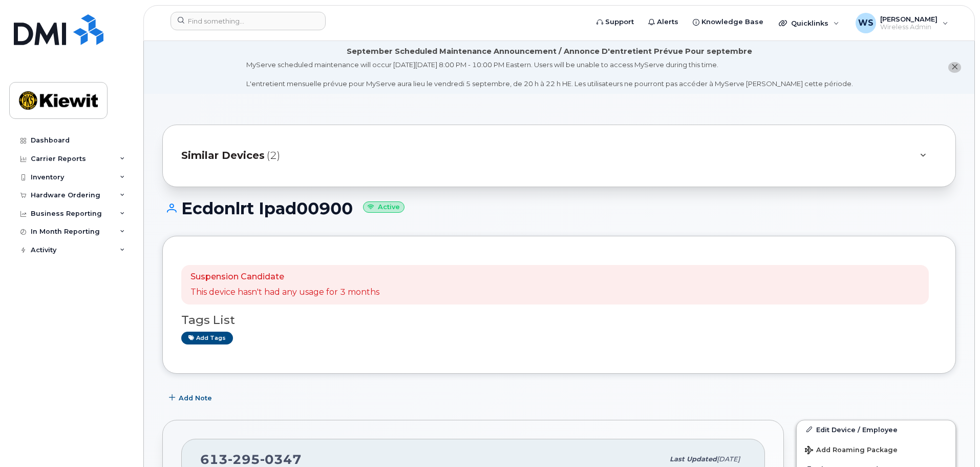 The height and width of the screenshot is (467, 980). Describe the element at coordinates (384, 207) in the screenshot. I see `small: Active` at that location.